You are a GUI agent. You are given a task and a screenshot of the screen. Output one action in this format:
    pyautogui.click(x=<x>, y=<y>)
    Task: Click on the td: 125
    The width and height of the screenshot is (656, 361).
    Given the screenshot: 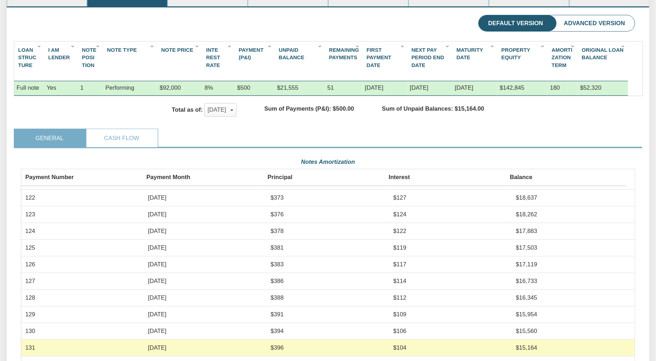 What is the action you would take?
    pyautogui.click(x=83, y=248)
    